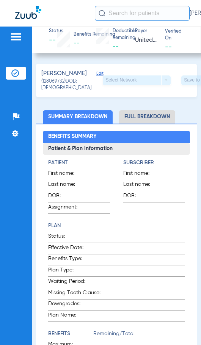 This screenshot has width=201, height=345. Describe the element at coordinates (154, 163) in the screenshot. I see `app-breakdown-title: Subscriber` at that location.